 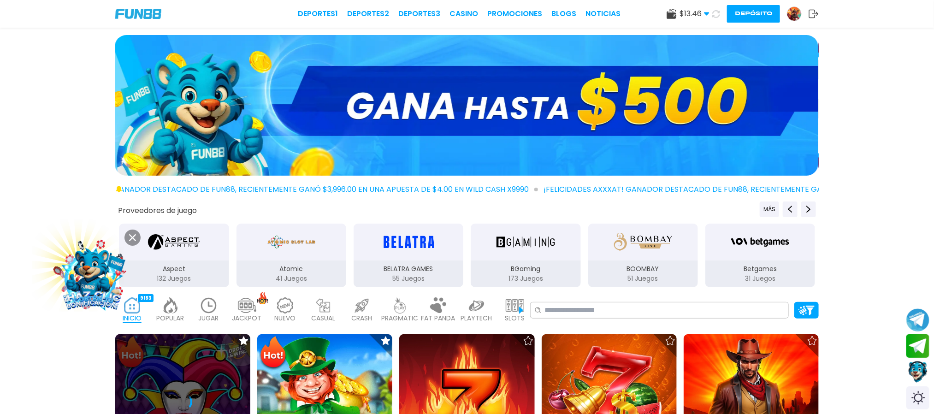 What do you see at coordinates (291, 242) in the screenshot?
I see `img: Atomic` at bounding box center [291, 242].